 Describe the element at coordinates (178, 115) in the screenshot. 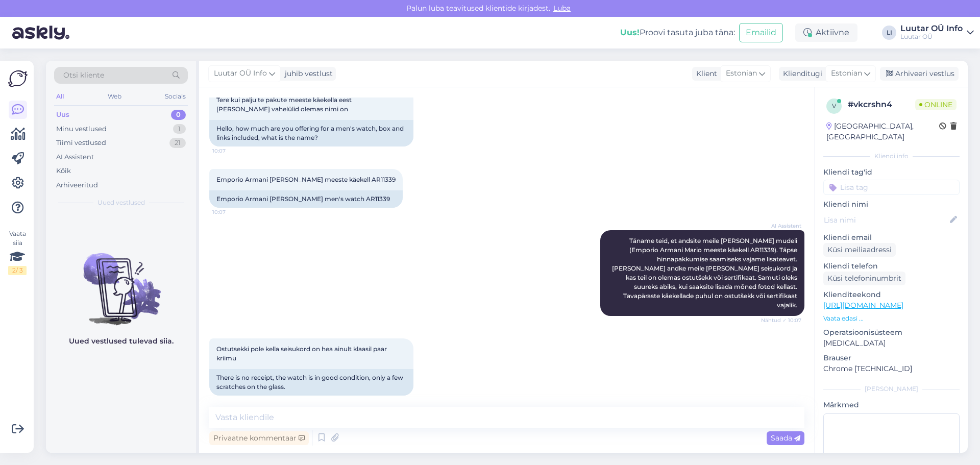

I see `div: 0` at that location.